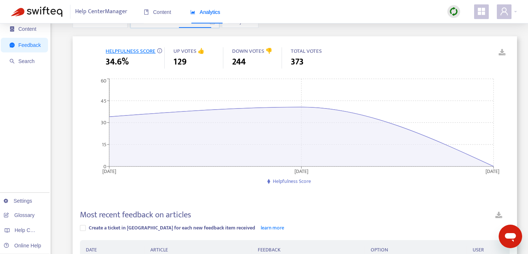  I want to click on a: learn more, so click(272, 228).